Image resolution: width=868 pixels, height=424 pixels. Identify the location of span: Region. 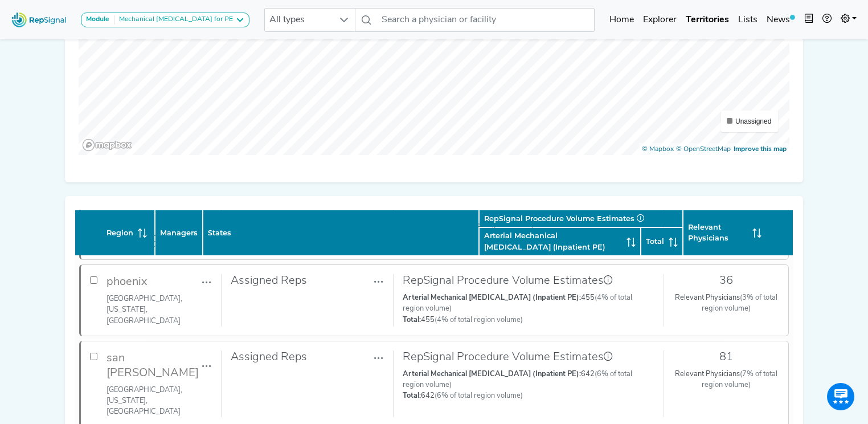
(120, 233).